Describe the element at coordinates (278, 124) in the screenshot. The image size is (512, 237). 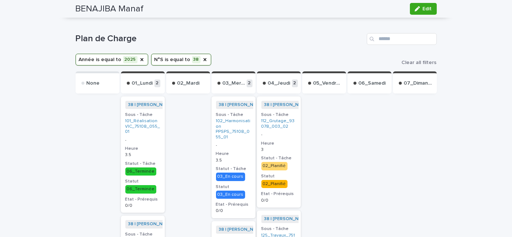
I see `a: 112_Grutage_93078_003_02` at that location.